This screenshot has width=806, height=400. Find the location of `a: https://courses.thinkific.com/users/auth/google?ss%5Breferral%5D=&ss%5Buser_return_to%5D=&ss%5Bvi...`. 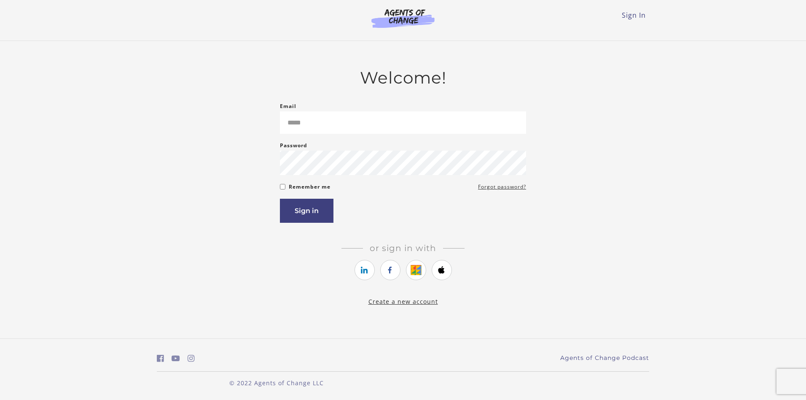

a: https://courses.thinkific.com/users/auth/google?ss%5Breferral%5D=&ss%5Buser_return_to%5D=&ss%5Bvi... is located at coordinates (416, 270).